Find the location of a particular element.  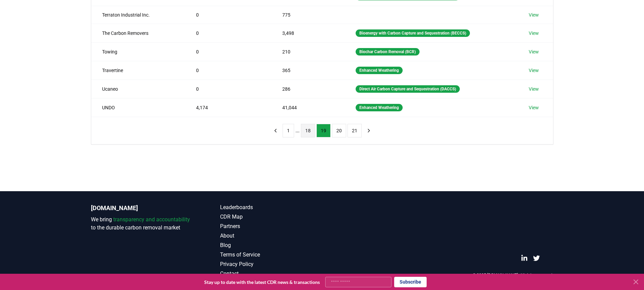

td: Travertine is located at coordinates (138, 70).